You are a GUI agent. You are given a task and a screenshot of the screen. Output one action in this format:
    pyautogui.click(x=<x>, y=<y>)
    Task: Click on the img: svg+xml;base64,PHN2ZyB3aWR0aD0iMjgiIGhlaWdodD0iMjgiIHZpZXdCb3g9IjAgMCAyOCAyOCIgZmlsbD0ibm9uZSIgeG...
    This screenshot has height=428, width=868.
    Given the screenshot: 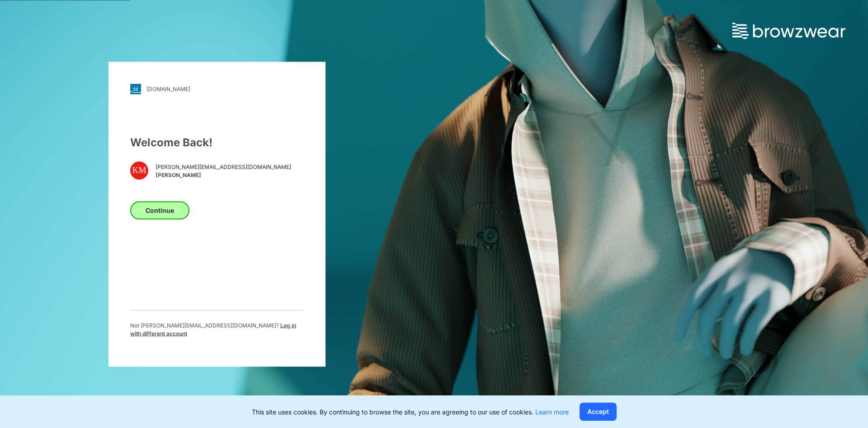 What is the action you would take?
    pyautogui.click(x=136, y=89)
    